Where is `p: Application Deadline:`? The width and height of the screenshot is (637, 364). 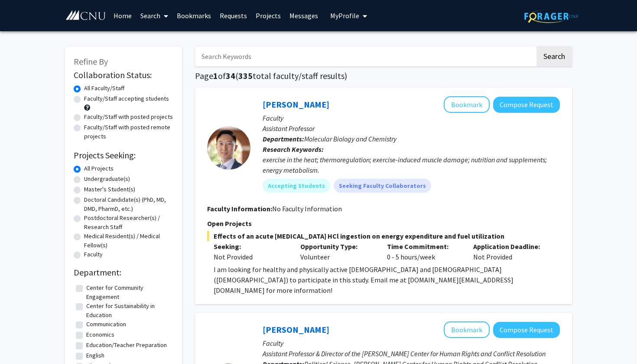
p: Application Deadline: is located at coordinates (510, 247).